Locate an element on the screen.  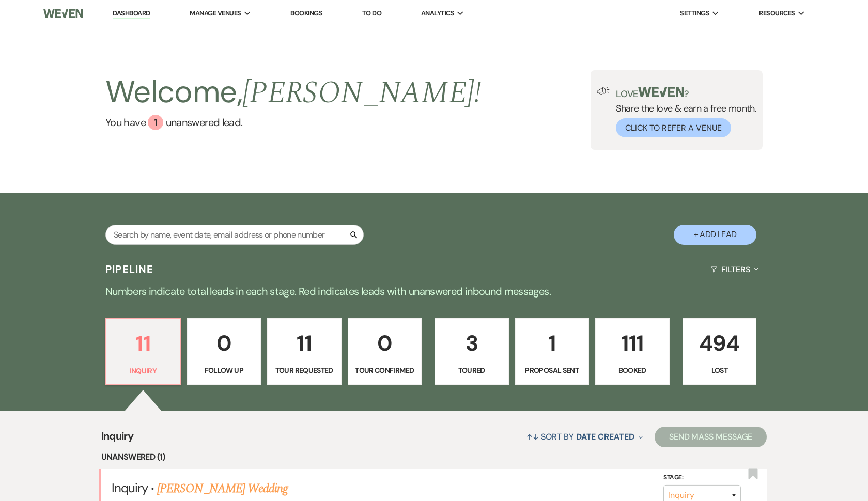
button: Filters is located at coordinates (734, 269).